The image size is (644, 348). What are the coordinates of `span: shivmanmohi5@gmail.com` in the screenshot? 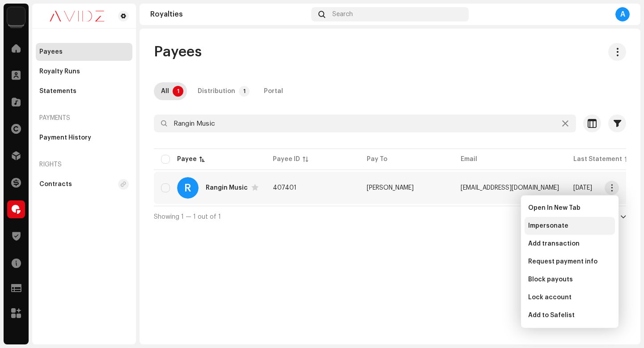 It's located at (510, 188).